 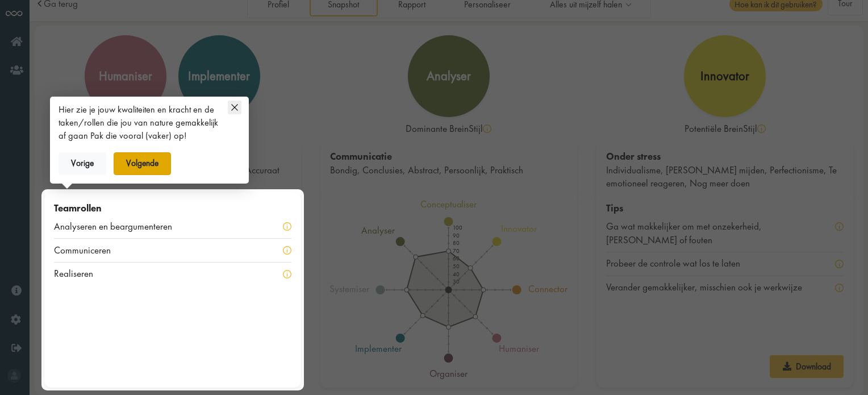 I want to click on div: Hier zie je jouw kwaliteiten en kracht en de taken/rollen die jou van nature gemakkelijk af gaan ..., so click(x=140, y=122).